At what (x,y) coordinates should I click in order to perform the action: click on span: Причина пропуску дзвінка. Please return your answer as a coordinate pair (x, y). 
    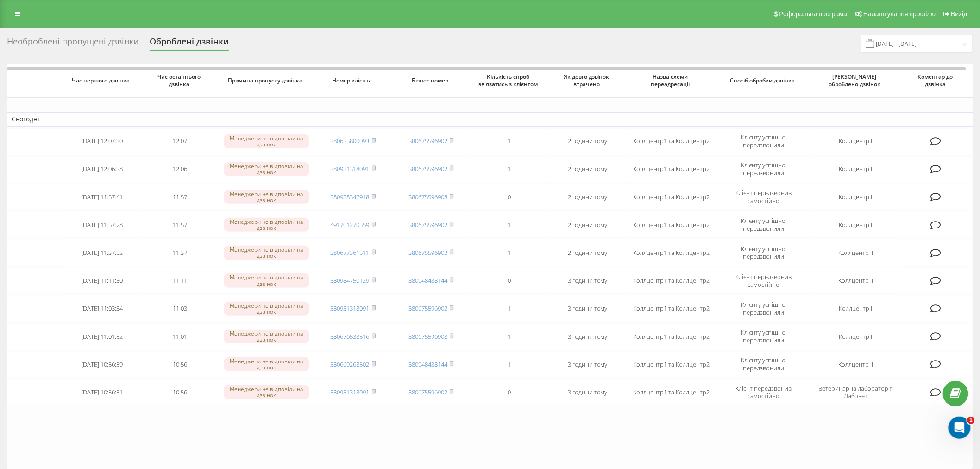
    Looking at the image, I should click on (266, 81).